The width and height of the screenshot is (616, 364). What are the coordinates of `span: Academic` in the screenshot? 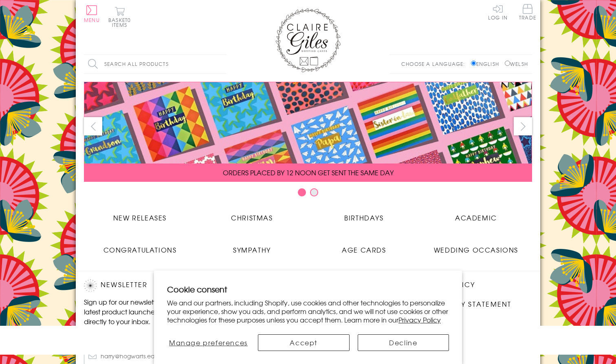 It's located at (476, 218).